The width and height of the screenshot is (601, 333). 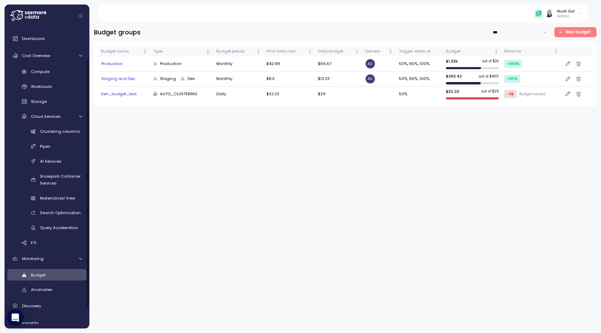 What do you see at coordinates (38, 275) in the screenshot?
I see `span: Budget` at bounding box center [38, 275].